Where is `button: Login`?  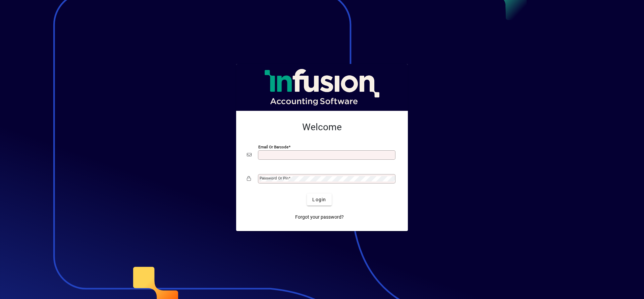
button: Login is located at coordinates (319, 200).